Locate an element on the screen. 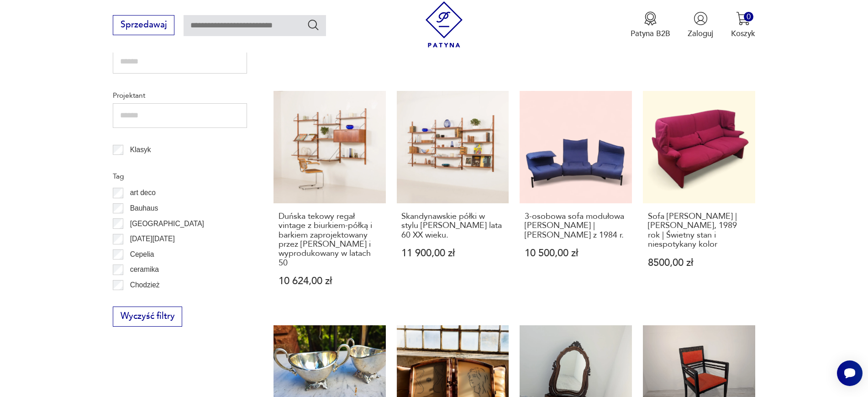 This screenshot has height=397, width=868. a: 3-osobowa sofa modułowa Cassina Veranda | Vico Magistretti z 1984 r.3-osobowa sofa modułowa [PERS... is located at coordinates (576, 199).